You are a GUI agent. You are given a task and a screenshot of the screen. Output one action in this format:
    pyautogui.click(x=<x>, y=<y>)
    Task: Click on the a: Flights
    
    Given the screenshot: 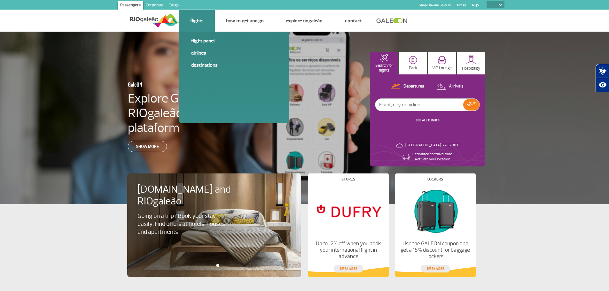 What is the action you would take?
    pyautogui.click(x=197, y=21)
    